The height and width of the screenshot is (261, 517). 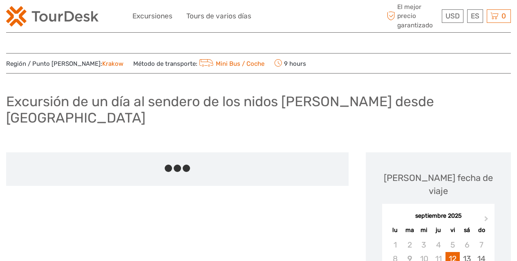 I want to click on div: ma, so click(x=410, y=230).